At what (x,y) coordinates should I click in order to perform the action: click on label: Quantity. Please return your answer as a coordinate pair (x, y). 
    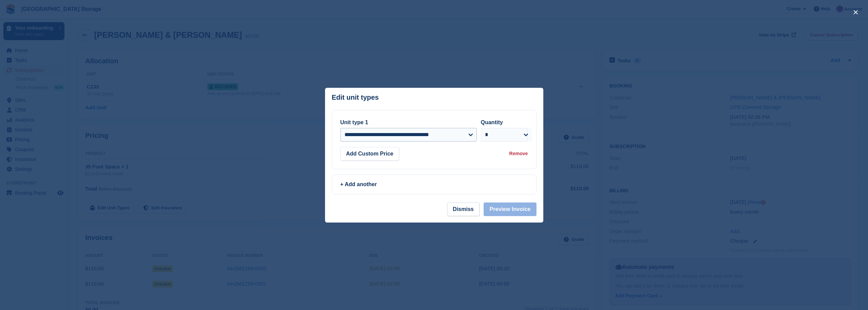
    Looking at the image, I should click on (492, 122).